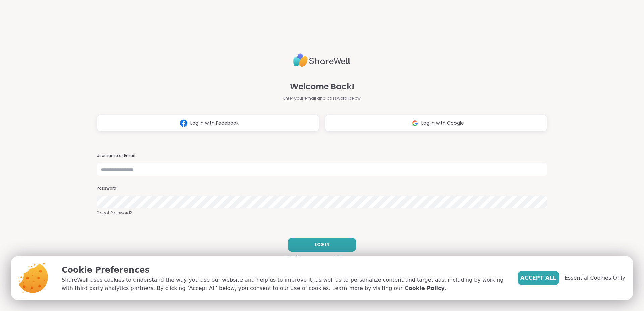 The width and height of the screenshot is (644, 311). I want to click on span: Accept All, so click(538, 278).